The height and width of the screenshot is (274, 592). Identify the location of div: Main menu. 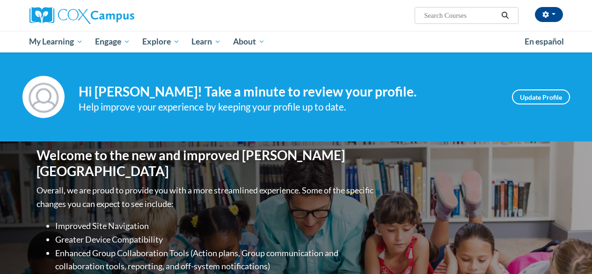
(296, 42).